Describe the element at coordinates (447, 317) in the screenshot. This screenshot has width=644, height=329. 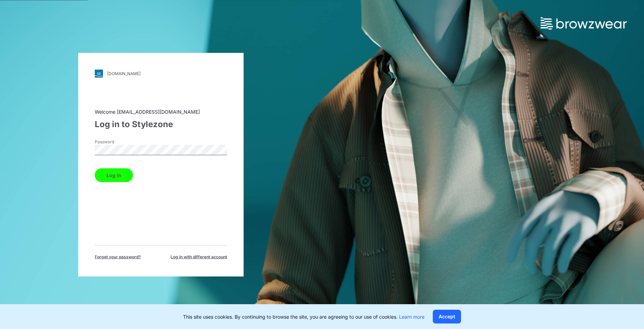
I see `button: Accept` at that location.